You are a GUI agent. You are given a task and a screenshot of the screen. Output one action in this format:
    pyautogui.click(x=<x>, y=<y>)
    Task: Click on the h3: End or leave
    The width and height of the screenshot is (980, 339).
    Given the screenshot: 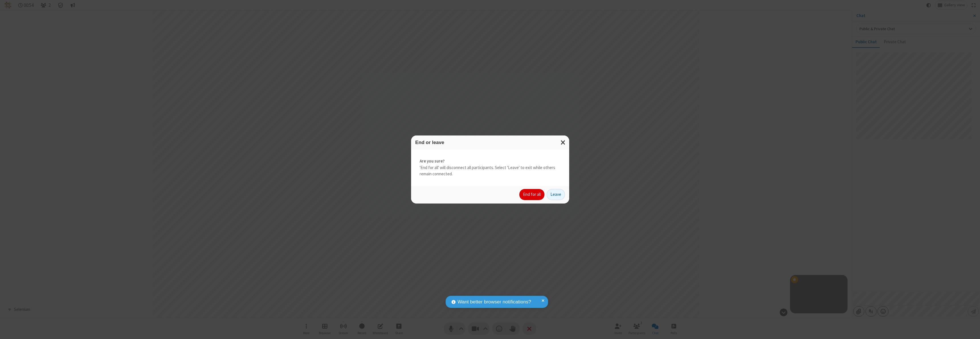 What is the action you would take?
    pyautogui.click(x=490, y=143)
    